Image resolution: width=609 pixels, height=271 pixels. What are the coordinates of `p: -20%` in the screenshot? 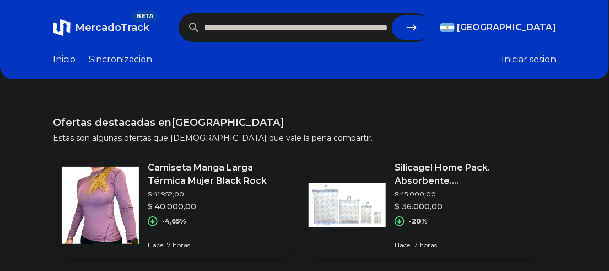 It's located at (418, 221).